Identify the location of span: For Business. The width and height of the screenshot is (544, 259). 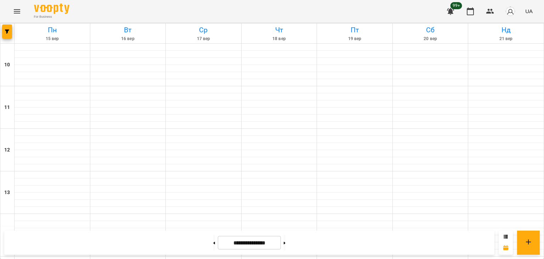
(52, 17).